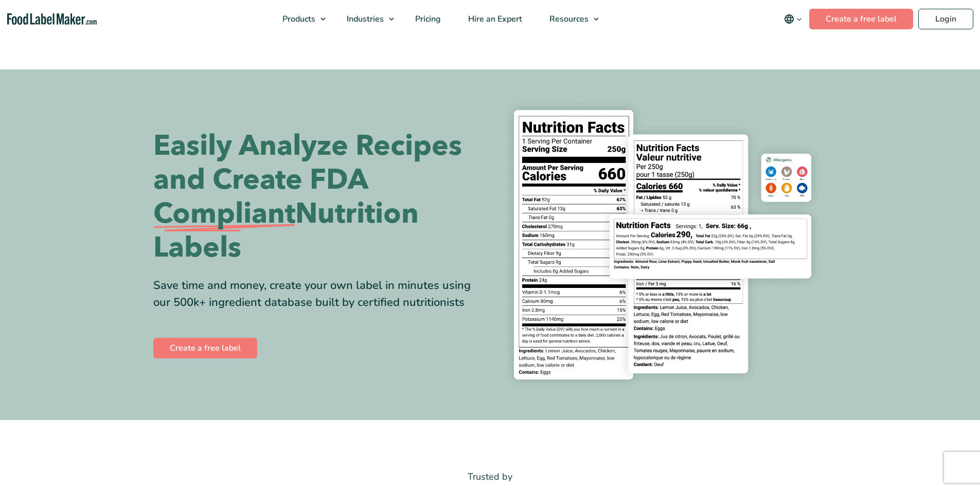 This screenshot has width=980, height=490. I want to click on div: Save time and money, create your own label in minutes using our 500k+ ingredient database built b..., so click(318, 294).